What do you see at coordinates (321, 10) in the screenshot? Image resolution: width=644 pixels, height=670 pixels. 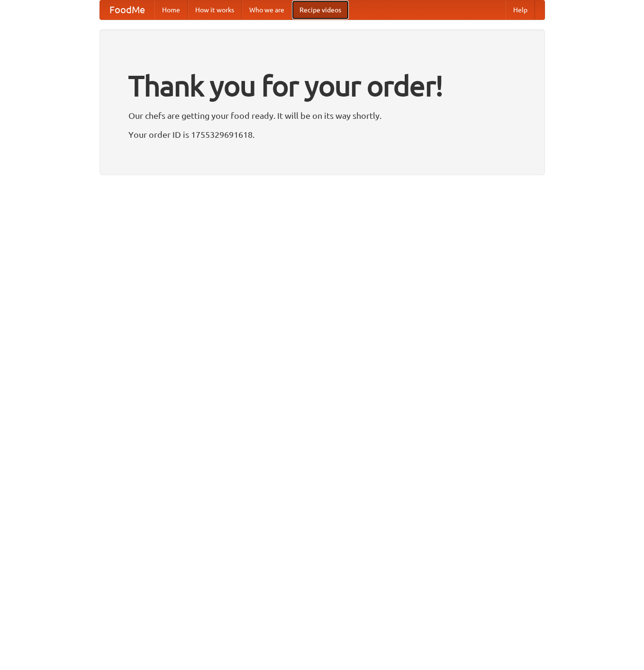 I see `a: Recipe videos` at bounding box center [321, 10].